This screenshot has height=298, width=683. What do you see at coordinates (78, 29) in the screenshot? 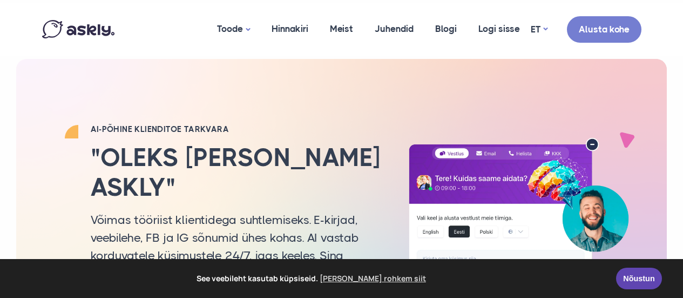
I see `img: Askly` at bounding box center [78, 29].